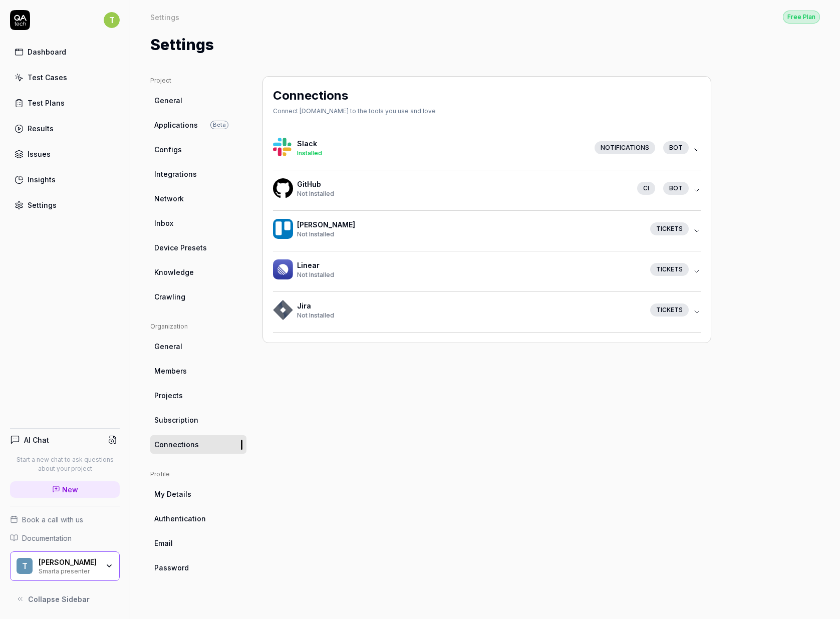  Describe the element at coordinates (169, 199) in the screenshot. I see `span: Network` at that location.